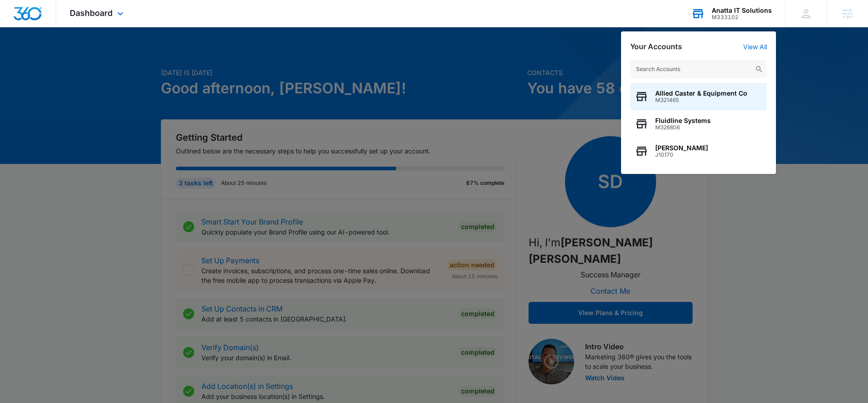 The image size is (868, 403). Describe the element at coordinates (682, 155) in the screenshot. I see `span: J10170` at that location.